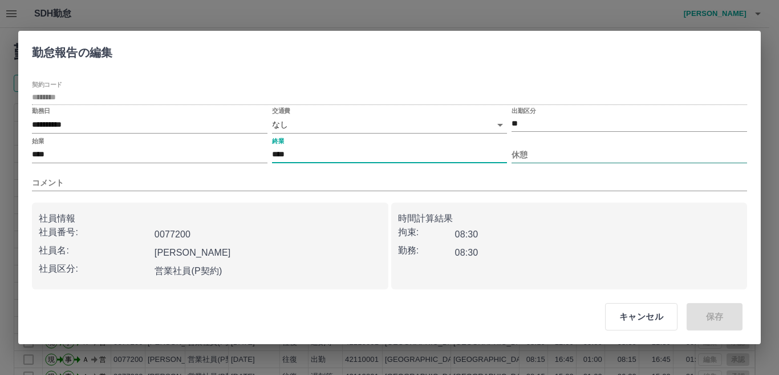 The width and height of the screenshot is (779, 375). I want to click on p: 社員情報, so click(210, 218).